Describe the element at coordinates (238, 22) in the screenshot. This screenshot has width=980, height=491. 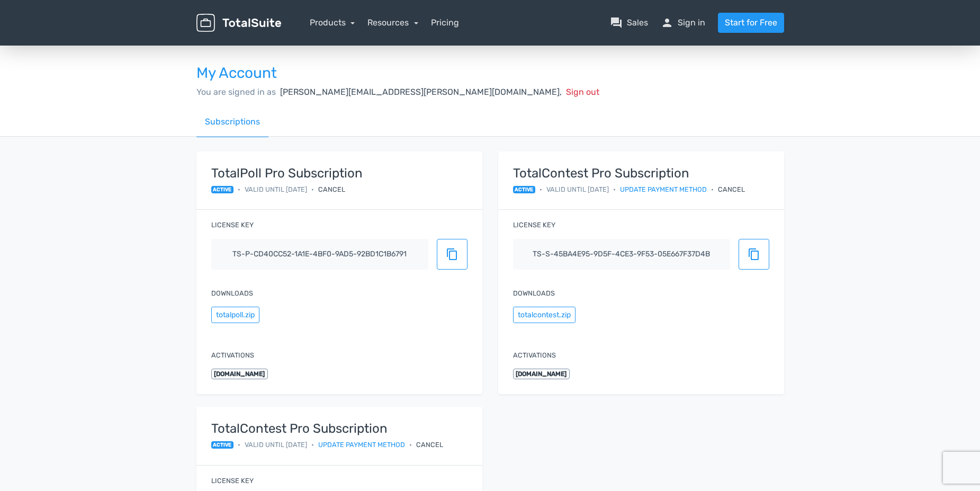
I see `img: TotalSuite for WordPress` at that location.